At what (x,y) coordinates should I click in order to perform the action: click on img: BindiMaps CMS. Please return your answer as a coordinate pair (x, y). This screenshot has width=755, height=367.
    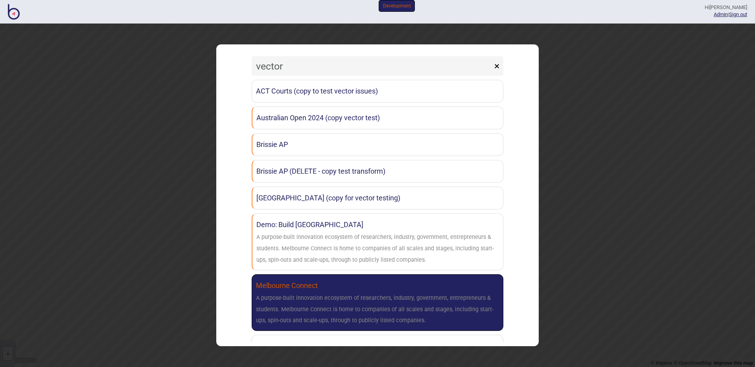
    Looking at the image, I should click on (14, 12).